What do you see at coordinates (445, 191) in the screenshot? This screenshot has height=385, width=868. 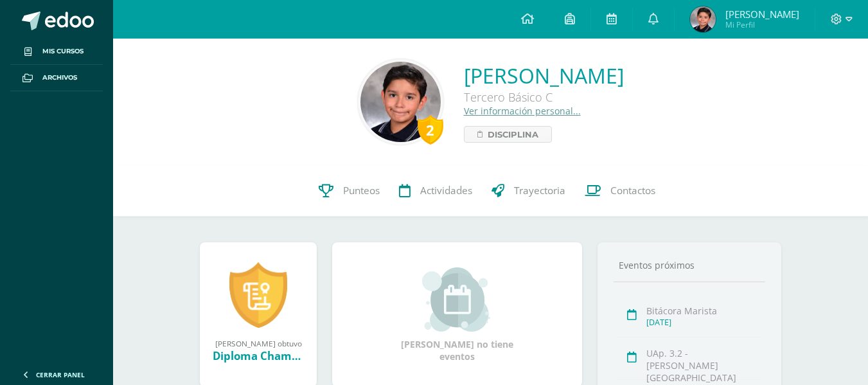 I see `span: Actividades` at bounding box center [445, 191].